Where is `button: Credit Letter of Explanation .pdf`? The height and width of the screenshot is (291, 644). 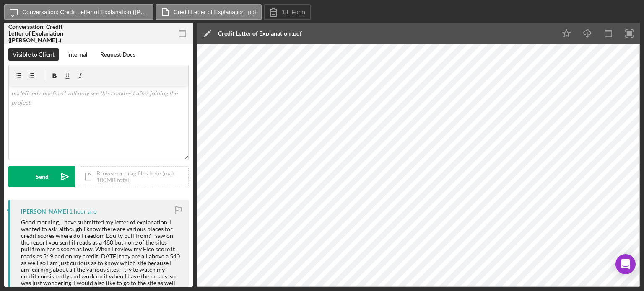 button: Credit Letter of Explanation .pdf is located at coordinates (209, 12).